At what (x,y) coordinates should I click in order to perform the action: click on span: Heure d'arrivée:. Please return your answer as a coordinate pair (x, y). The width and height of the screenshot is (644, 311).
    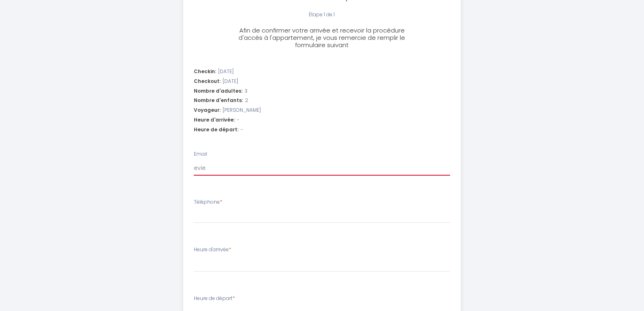
    Looking at the image, I should click on (214, 120).